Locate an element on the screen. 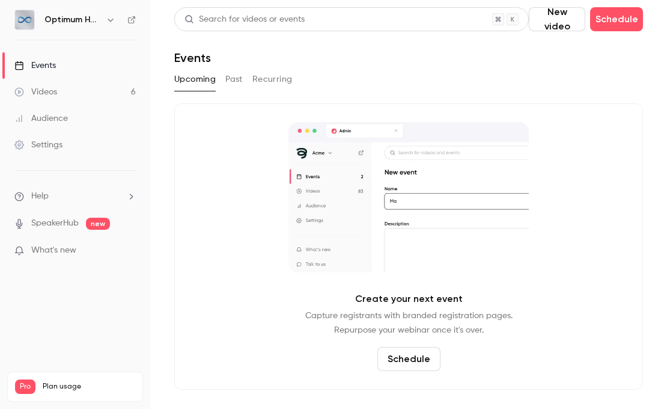 This screenshot has width=667, height=409. h1: Events is located at coordinates (192, 58).